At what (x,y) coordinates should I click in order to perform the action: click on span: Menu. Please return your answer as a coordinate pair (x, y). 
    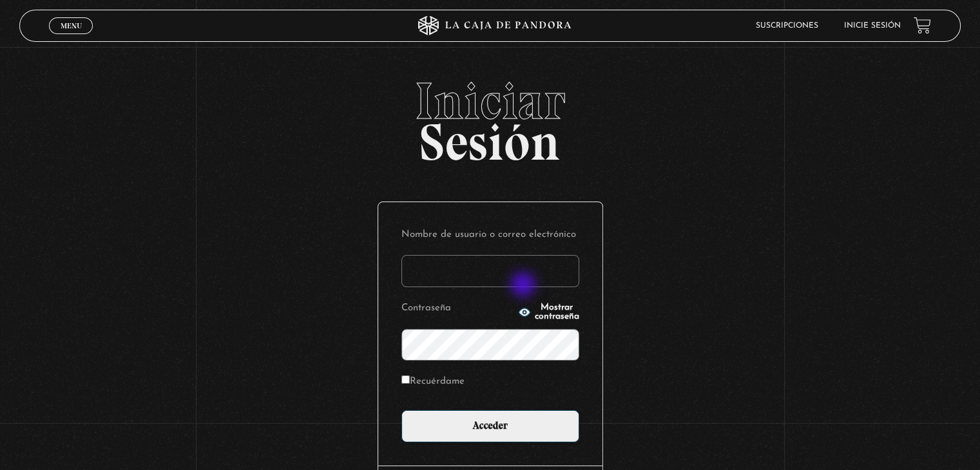
    Looking at the image, I should click on (71, 26).